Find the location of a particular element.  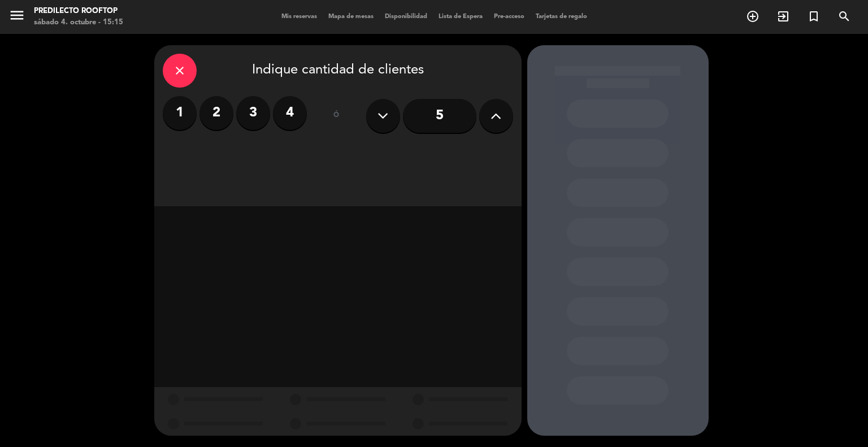

i: exit_to_app is located at coordinates (783, 16).